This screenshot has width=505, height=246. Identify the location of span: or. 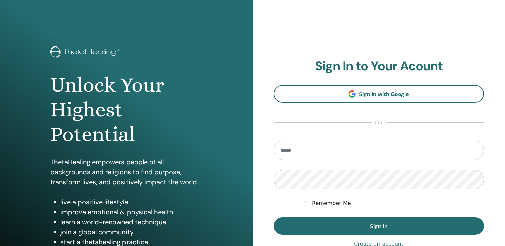
(379, 123).